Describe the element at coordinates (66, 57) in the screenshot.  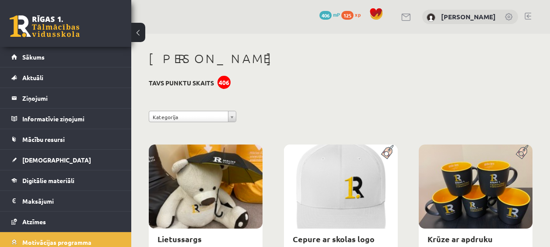
I see `a: Sākums` at that location.